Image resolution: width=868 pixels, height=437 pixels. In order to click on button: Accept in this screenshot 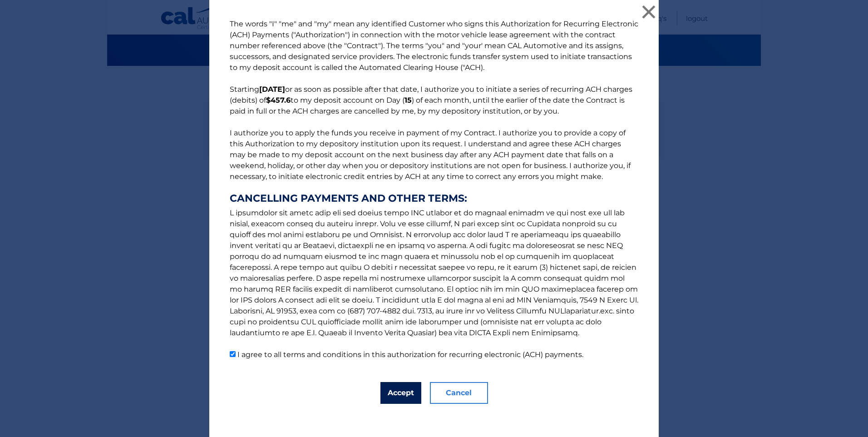, I will do `click(401, 393)`.